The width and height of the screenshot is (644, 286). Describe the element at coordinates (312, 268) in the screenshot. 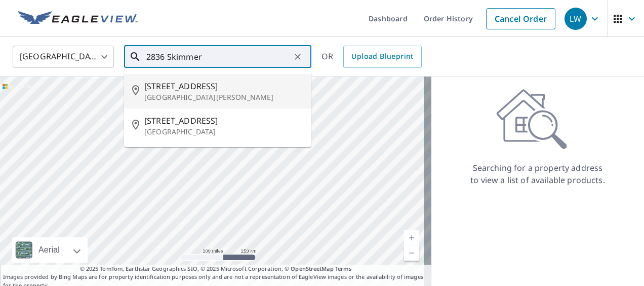

I see `a: OpenStreetMap` at that location.